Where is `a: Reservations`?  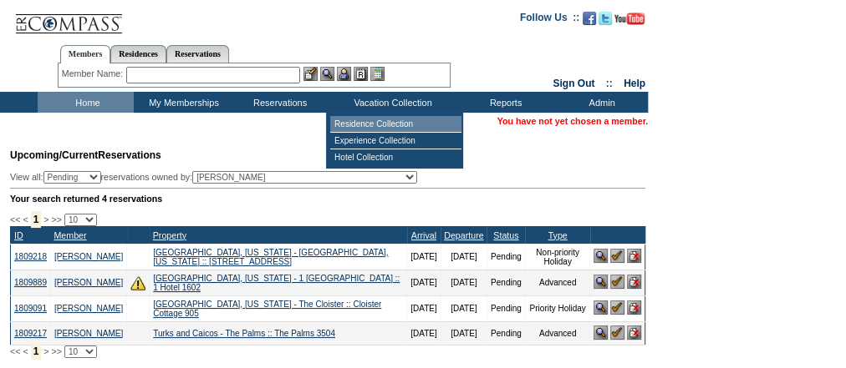 a: Reservations is located at coordinates (197, 53).